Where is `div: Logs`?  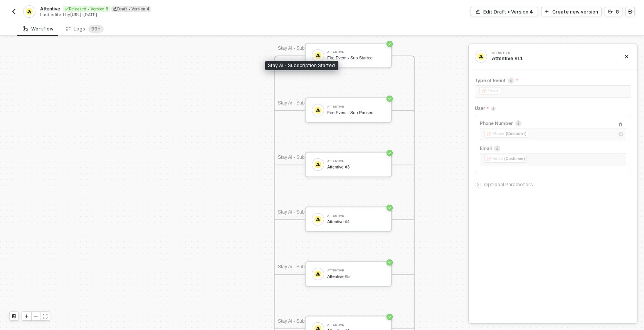 div: Logs is located at coordinates (85, 29).